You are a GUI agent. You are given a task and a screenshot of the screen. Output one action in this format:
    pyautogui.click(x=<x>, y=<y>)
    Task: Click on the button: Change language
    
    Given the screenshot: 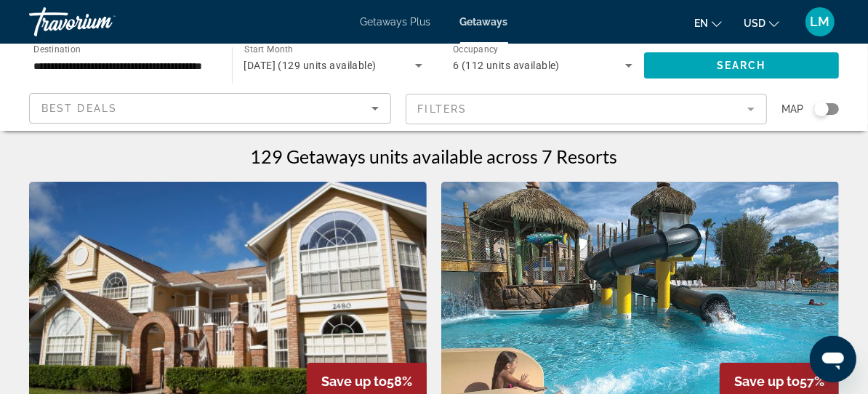 What is the action you would take?
    pyautogui.click(x=708, y=22)
    